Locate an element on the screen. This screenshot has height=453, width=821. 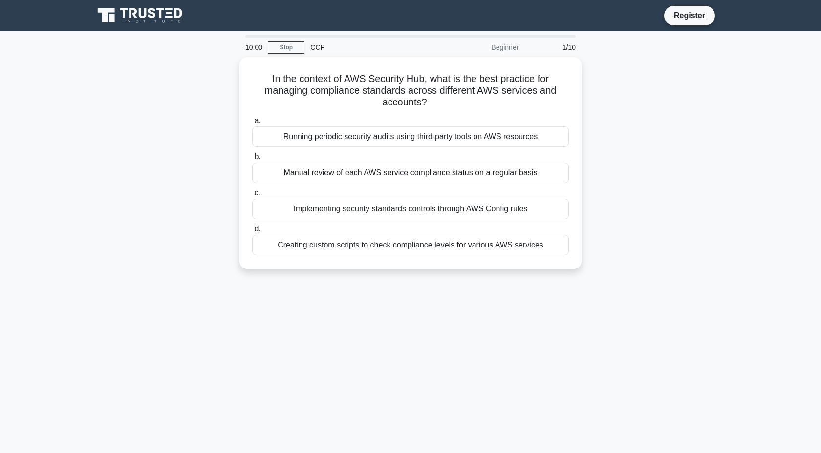
span: c. is located at coordinates (257, 192).